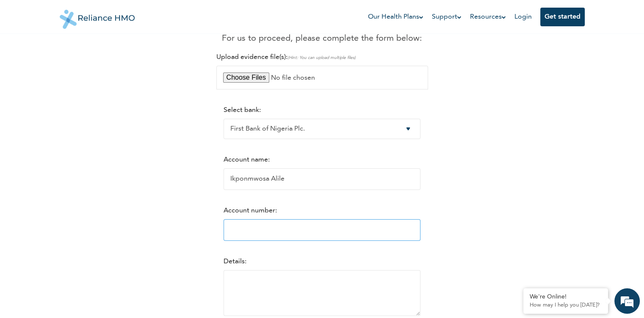 The height and width of the screenshot is (318, 644). I want to click on label: Details:, so click(235, 261).